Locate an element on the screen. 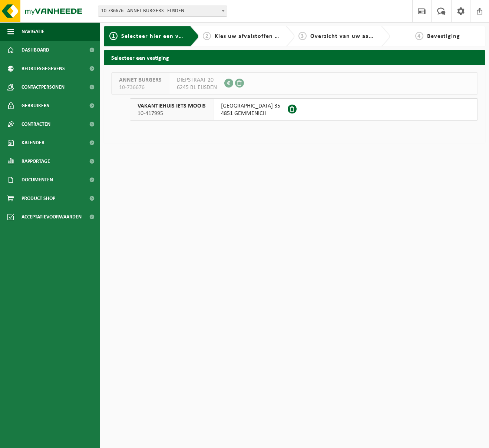  span: Contactpersonen is located at coordinates (43, 87).